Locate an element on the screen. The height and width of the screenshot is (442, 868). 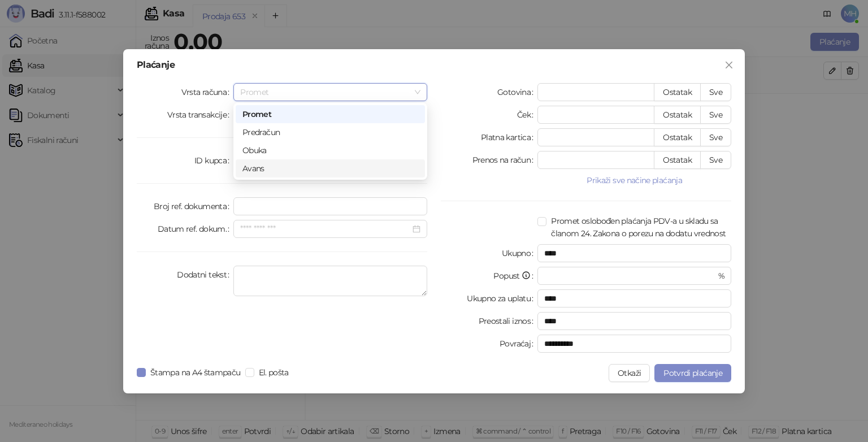
label: Dodatni tekst is located at coordinates (205, 275).